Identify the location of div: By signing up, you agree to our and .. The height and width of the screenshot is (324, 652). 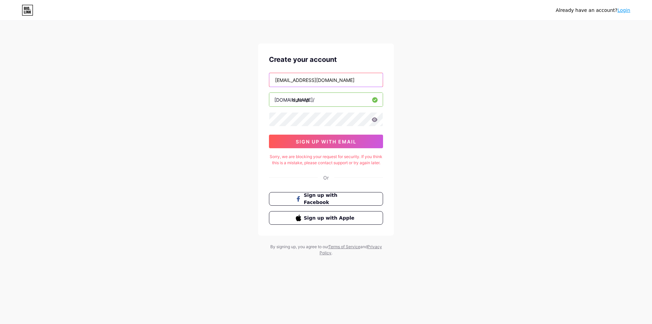
(326, 250).